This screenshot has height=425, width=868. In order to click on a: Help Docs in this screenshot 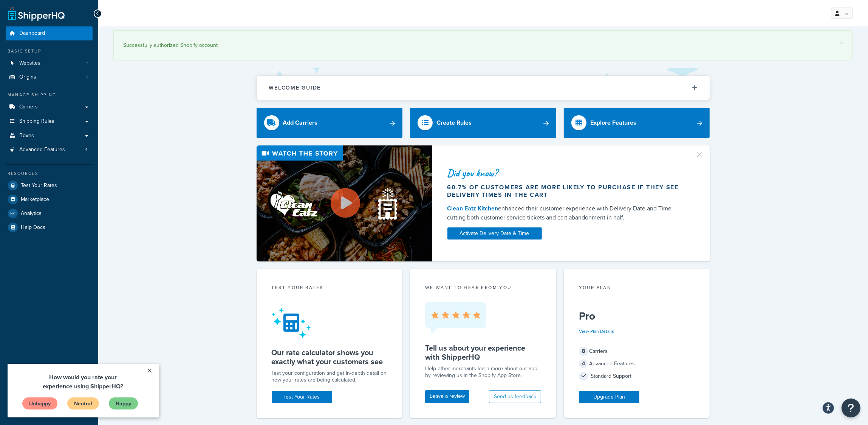, I will do `click(49, 228)`.